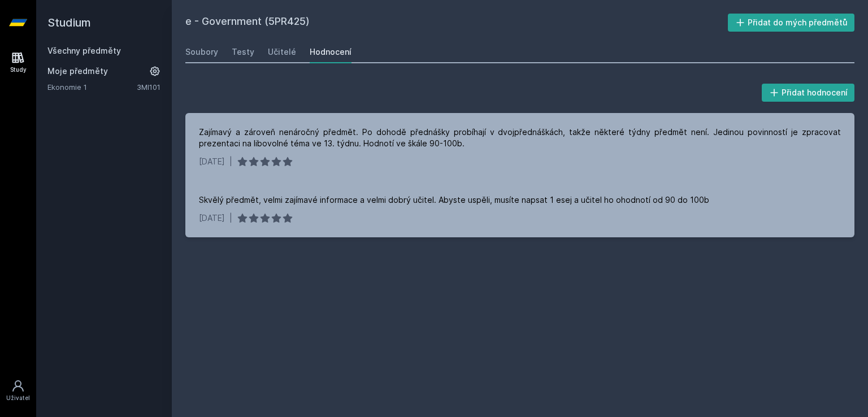 The height and width of the screenshot is (417, 868). Describe the element at coordinates (84, 50) in the screenshot. I see `a: Všechny předměty` at that location.